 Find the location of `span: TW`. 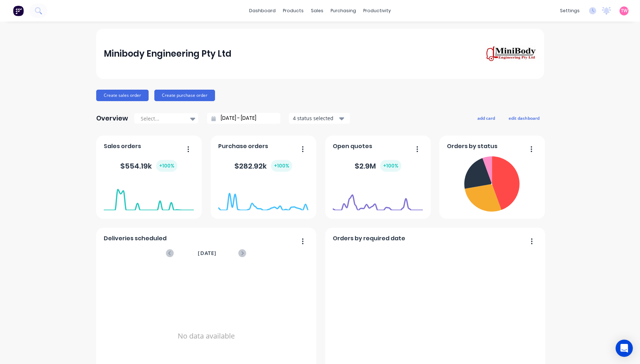

span: TW is located at coordinates (624, 11).